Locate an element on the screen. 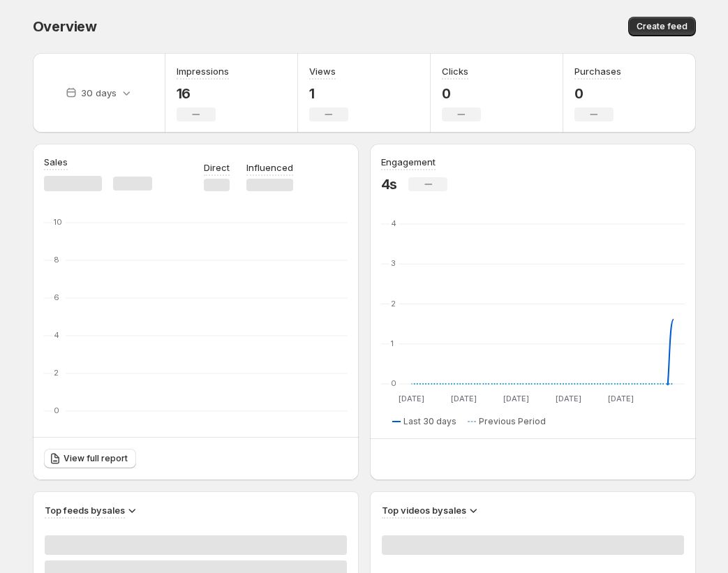 The height and width of the screenshot is (573, 728). p: 30 days is located at coordinates (99, 93).